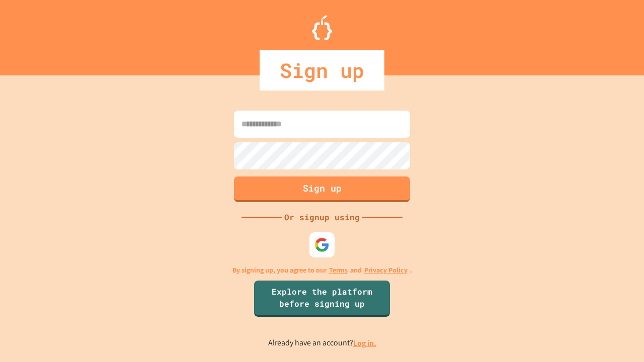  Describe the element at coordinates (365, 343) in the screenshot. I see `a: Log in.` at that location.